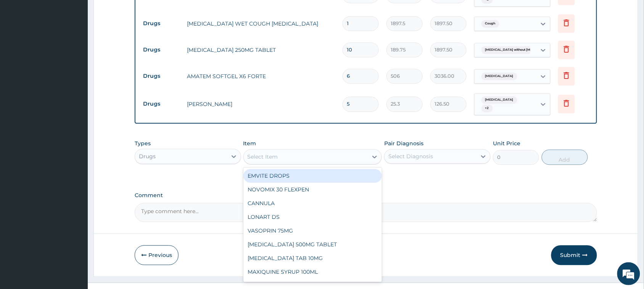  I want to click on div: NOVOMIX 30 FLEXPEN, so click(312, 189).